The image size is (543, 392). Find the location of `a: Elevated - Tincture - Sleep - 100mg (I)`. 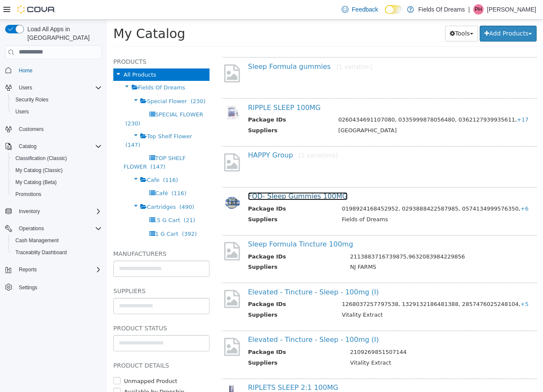

a: Elevated - Tincture - Sleep - 100mg (I) is located at coordinates (207, 319).